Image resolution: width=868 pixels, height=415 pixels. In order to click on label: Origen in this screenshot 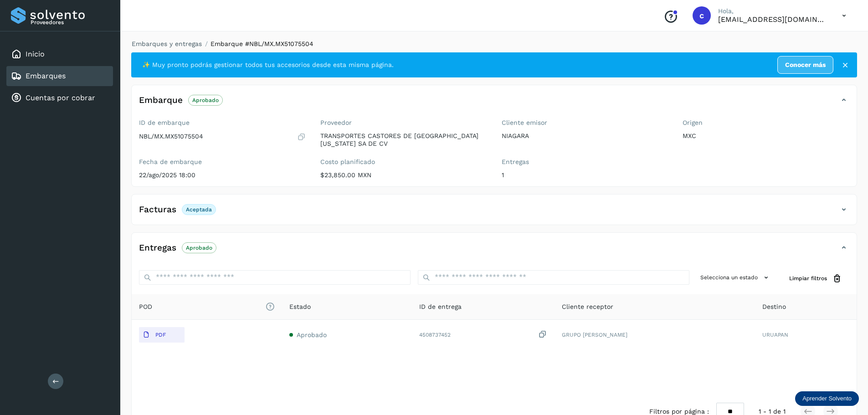, I will do `click(766, 123)`.